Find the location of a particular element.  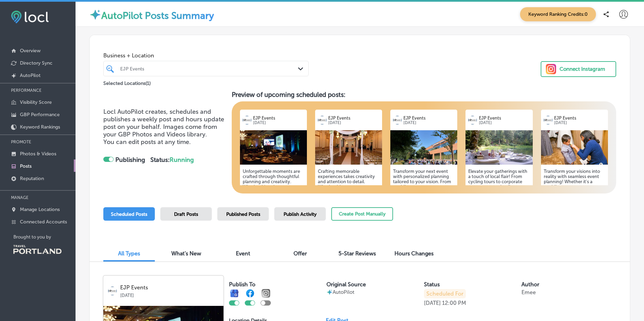

p: GBP Performance is located at coordinates (40, 114).